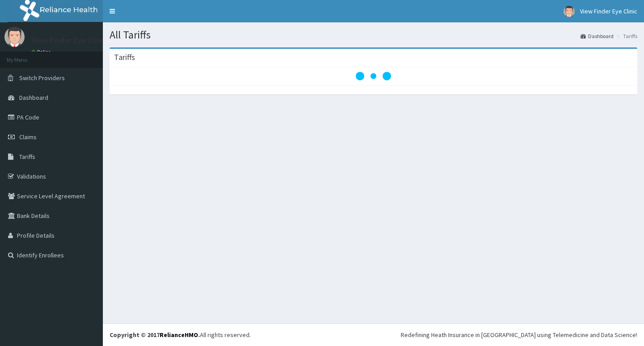  What do you see at coordinates (374, 334) in the screenshot?
I see `footer: All rights reserved.` at bounding box center [374, 334].